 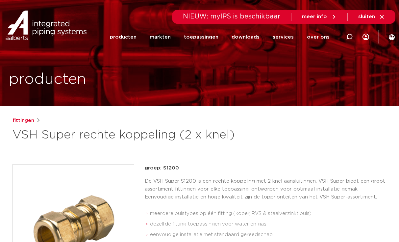 What do you see at coordinates (283, 37) in the screenshot?
I see `a: services` at bounding box center [283, 37].